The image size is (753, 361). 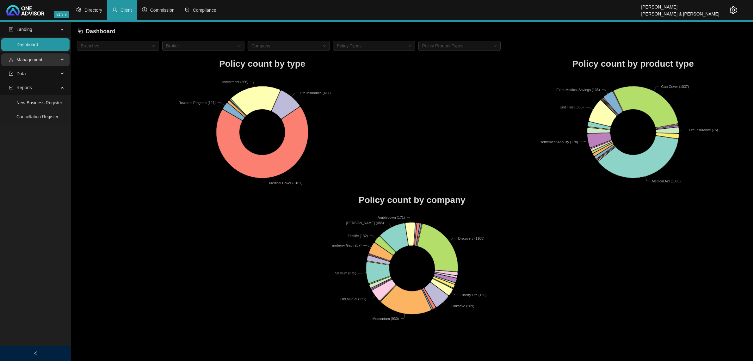 I want to click on text: Momentum (930), so click(x=386, y=319).